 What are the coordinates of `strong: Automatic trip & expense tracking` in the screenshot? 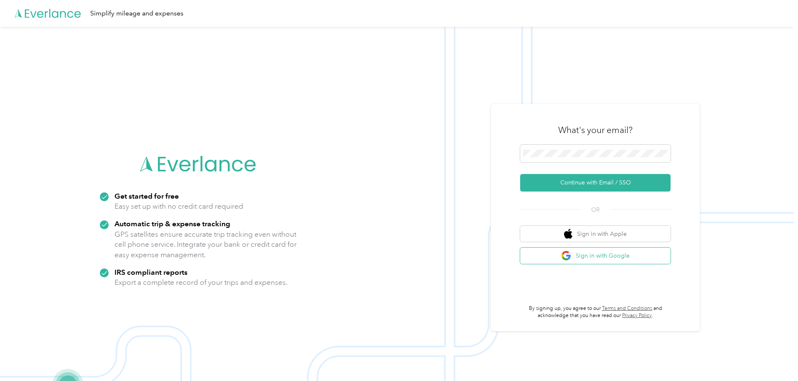 It's located at (172, 223).